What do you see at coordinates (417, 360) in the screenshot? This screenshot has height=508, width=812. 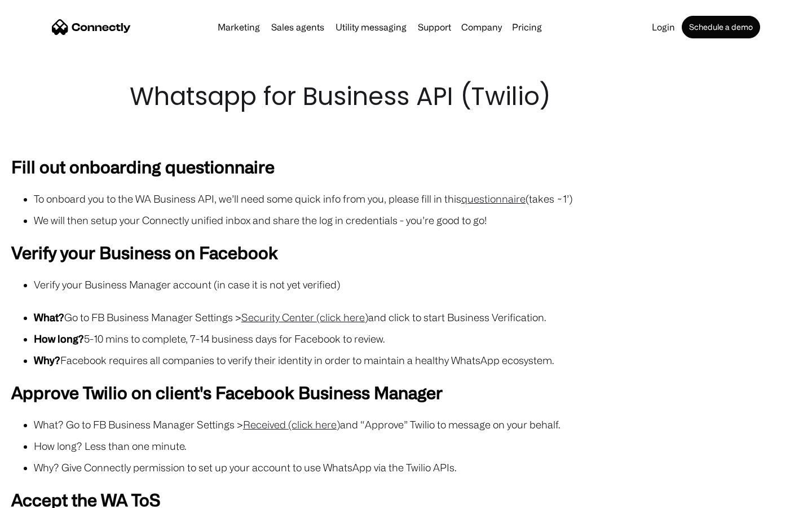 I see `li: Facebook requires all companies to verify their identity in order to maintain a healthy WhatsApp ...` at bounding box center [417, 360].